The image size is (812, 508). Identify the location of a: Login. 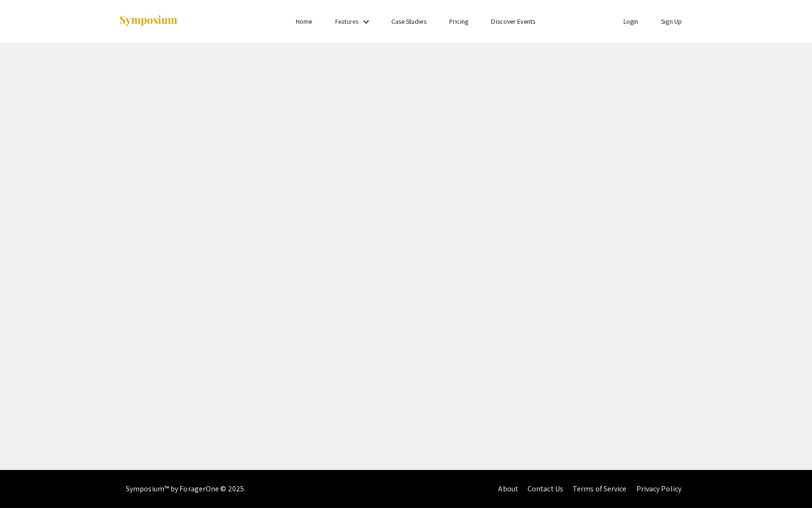
(631, 21).